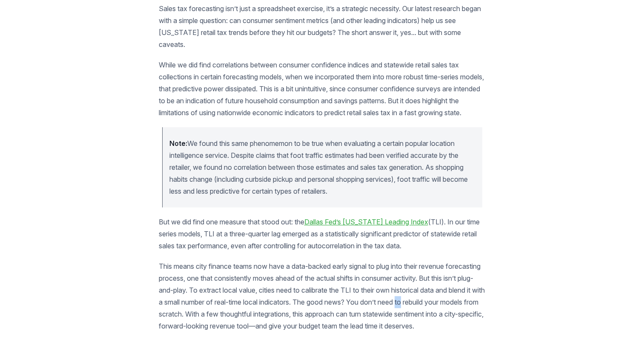 This screenshot has width=644, height=343. What do you see at coordinates (178, 143) in the screenshot?
I see `strong: Note:` at bounding box center [178, 143].